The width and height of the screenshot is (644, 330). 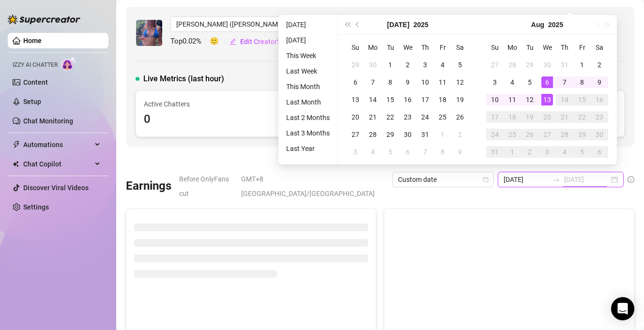 I want to click on div: 31, so click(x=425, y=135).